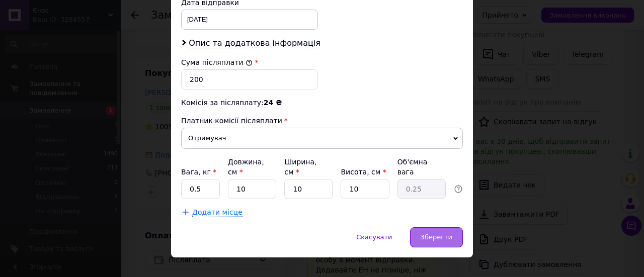 Image resolution: width=644 pixels, height=277 pixels. What do you see at coordinates (301, 167) in the screenshot?
I see `label: Ширина, см` at bounding box center [301, 167].